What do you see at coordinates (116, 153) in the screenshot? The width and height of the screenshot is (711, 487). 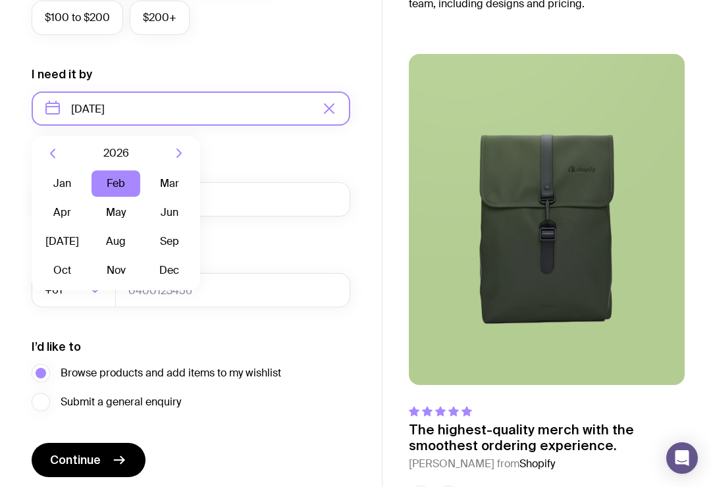 I see `span: 2026` at bounding box center [116, 153].